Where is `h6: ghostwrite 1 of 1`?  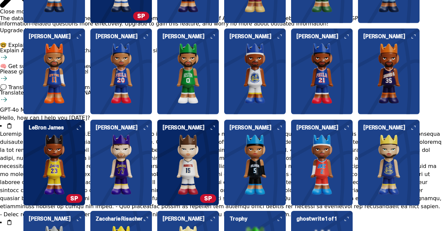
h6: ghostwrite 1 of 1 is located at coordinates (325, 219).